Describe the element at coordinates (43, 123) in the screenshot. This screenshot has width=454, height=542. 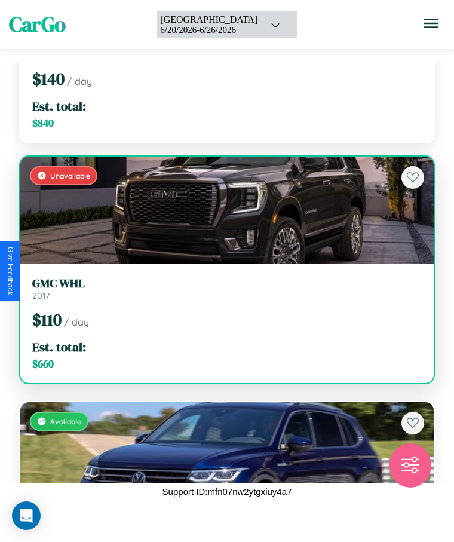
I see `span: $ 840` at that location.